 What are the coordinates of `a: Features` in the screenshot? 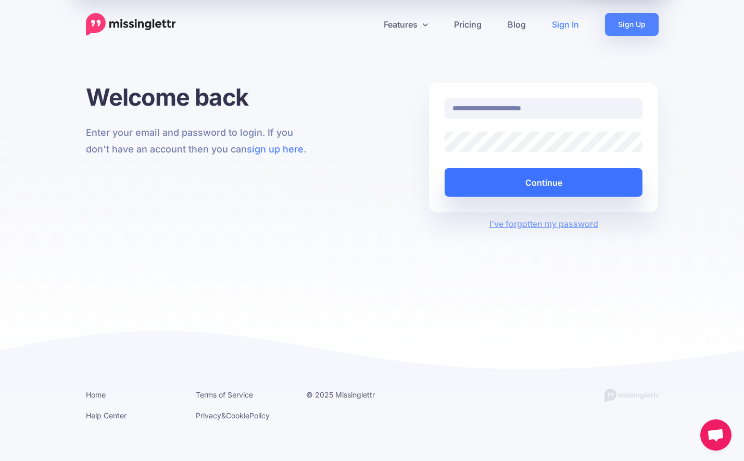 It's located at (406, 24).